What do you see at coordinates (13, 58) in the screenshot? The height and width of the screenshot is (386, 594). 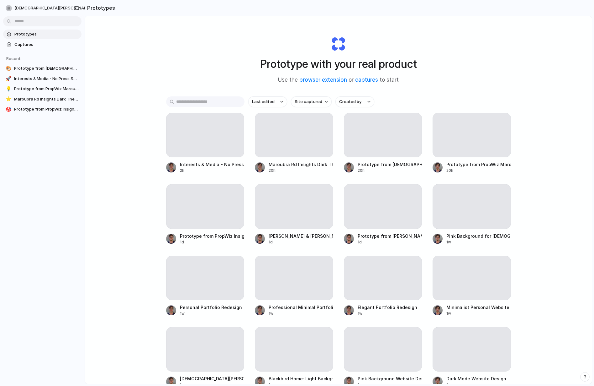 I see `span: Recent` at bounding box center [13, 58].